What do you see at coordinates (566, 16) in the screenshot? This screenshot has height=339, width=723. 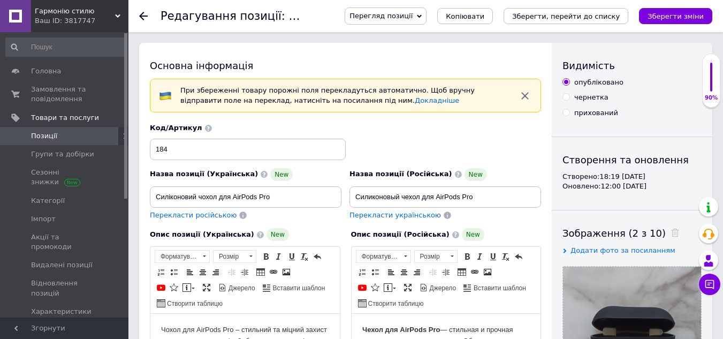 I see `button: Зберегти, перейти до списку` at bounding box center [566, 16].